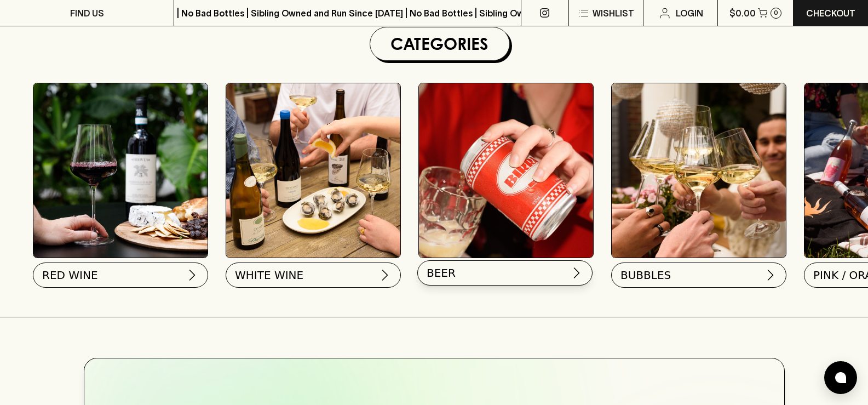 The image size is (868, 405). What do you see at coordinates (313, 170) in the screenshot?
I see `img: optimise` at bounding box center [313, 170].